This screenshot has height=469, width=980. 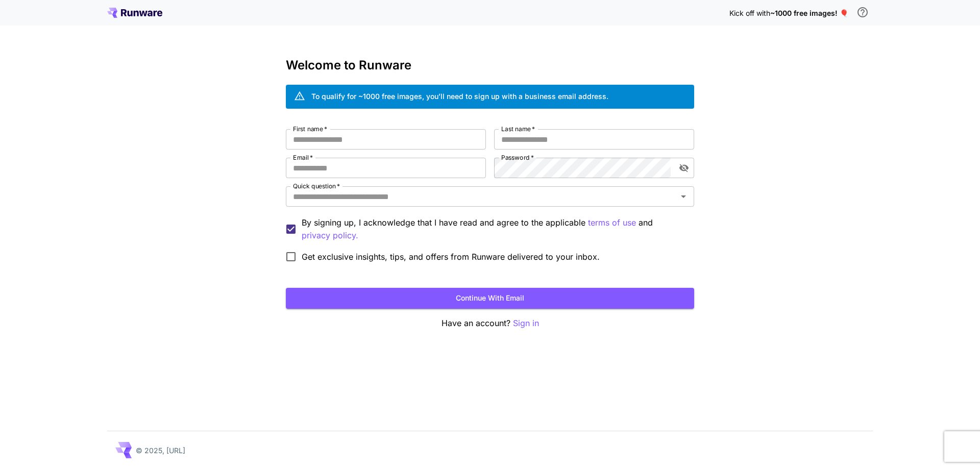 What do you see at coordinates (518, 157) in the screenshot?
I see `label: Password` at bounding box center [518, 157].